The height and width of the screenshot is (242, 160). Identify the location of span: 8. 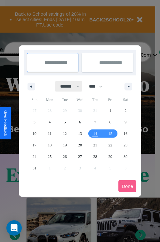
(110, 122).